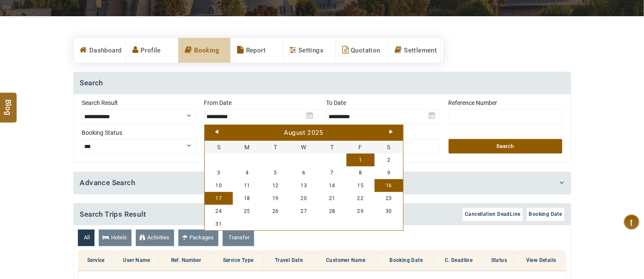 This screenshot has height=279, width=644. Describe the element at coordinates (493, 214) in the screenshot. I see `span: Cancellation DeadLine` at that location.